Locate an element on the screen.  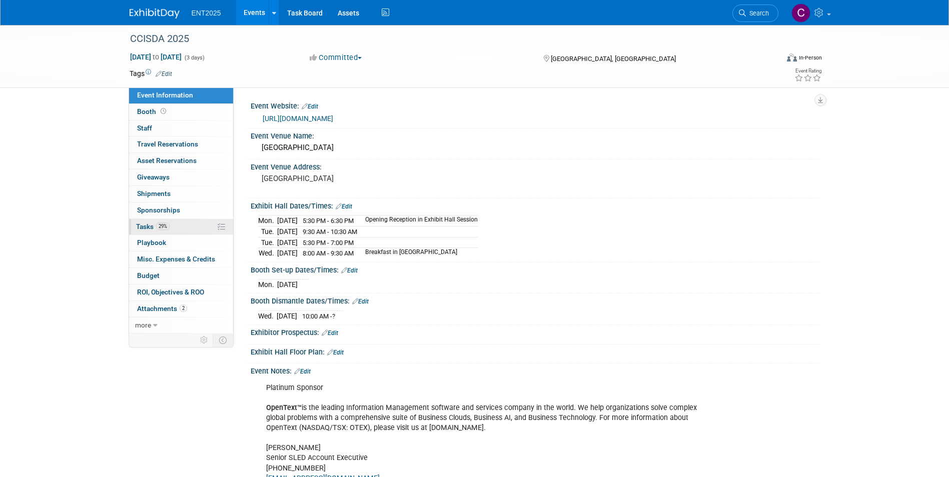
span: 8:00 AM - 9:30 AM is located at coordinates (328, 253).